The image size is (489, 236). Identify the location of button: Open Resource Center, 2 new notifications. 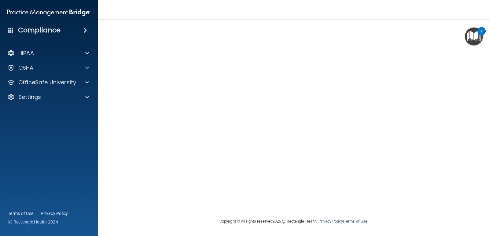
(473, 36).